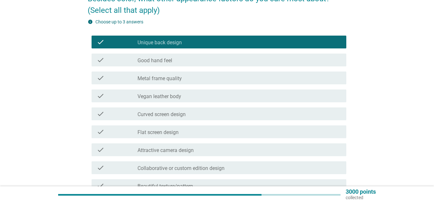 The height and width of the screenshot is (203, 434). Describe the element at coordinates (160, 79) in the screenshot. I see `label: Metal frame quality` at that location.